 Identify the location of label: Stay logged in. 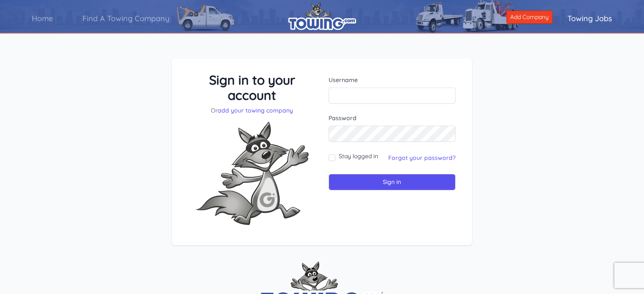
(358, 156).